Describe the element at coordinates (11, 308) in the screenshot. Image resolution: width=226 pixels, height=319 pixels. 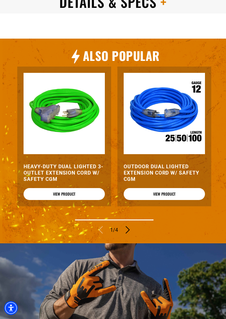
I see `div: Accessibility Menu` at that location.